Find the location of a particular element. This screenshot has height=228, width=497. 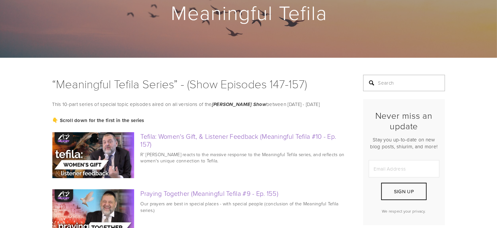

img: Tefila: Women's Gift, &amp; Listener Feedback (Meaningful Tefila #10 - Ep. 157) is located at coordinates (93, 155).